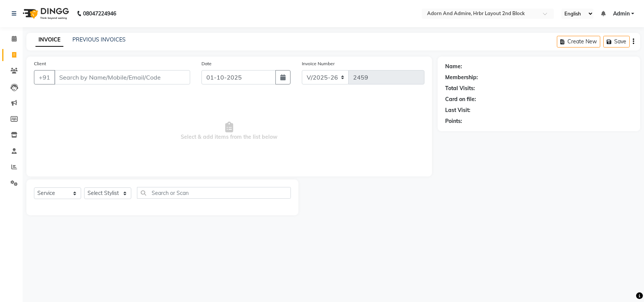 Image resolution: width=644 pixels, height=302 pixels. What do you see at coordinates (578, 41) in the screenshot?
I see `button: Create New` at bounding box center [578, 41].